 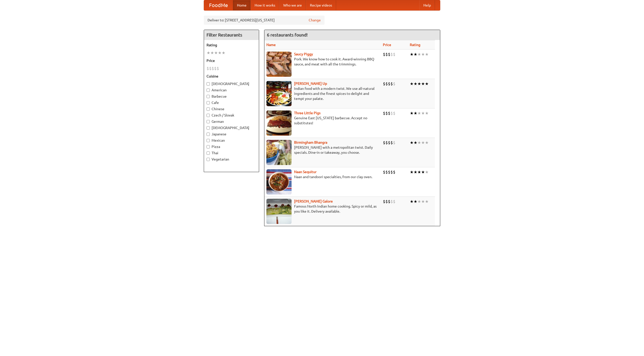 What do you see at coordinates (323, 93) in the screenshot?
I see `p: Indian food with a modern twist. We use all-natural ingredients and the finest spices to delight ...` at bounding box center [323, 93].